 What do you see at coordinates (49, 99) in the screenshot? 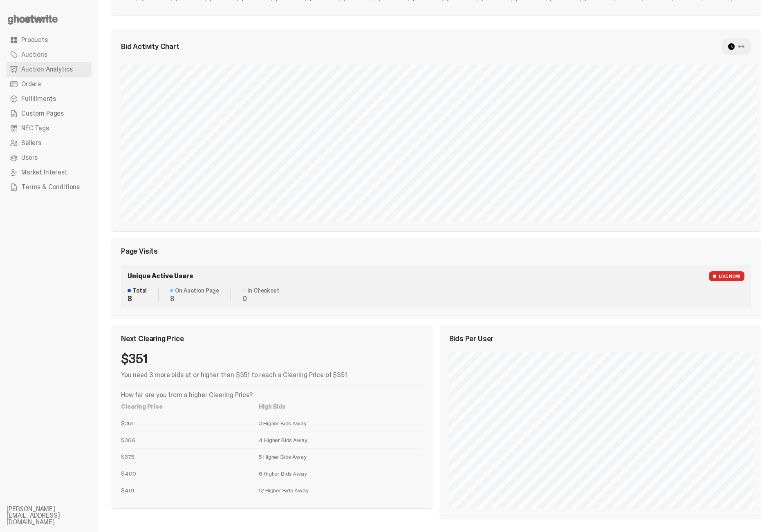
I see `a: Fulfillments` at bounding box center [49, 99].